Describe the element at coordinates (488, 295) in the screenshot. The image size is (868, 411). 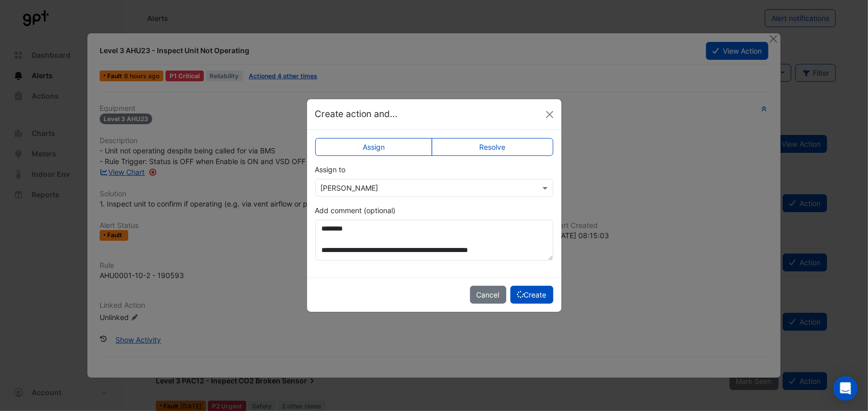
I see `button: Cancel` at that location.